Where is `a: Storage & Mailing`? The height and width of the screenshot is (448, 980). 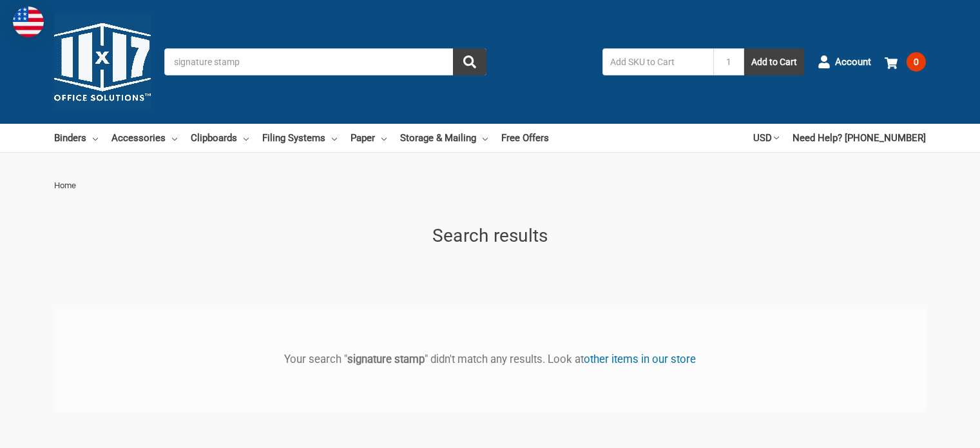
a: Storage & Mailing is located at coordinates (444, 138).